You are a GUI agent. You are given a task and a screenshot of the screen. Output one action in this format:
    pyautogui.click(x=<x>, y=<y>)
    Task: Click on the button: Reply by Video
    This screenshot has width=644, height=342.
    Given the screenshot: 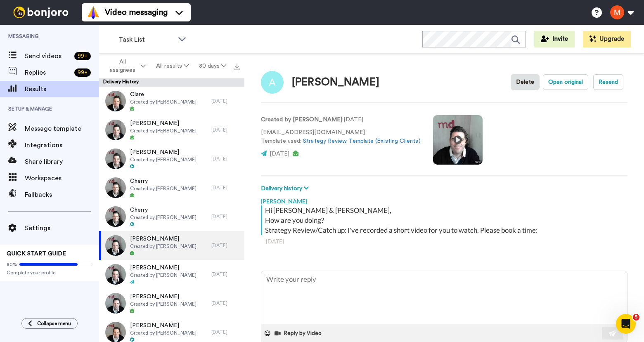 What is the action you would take?
    pyautogui.click(x=299, y=334)
    